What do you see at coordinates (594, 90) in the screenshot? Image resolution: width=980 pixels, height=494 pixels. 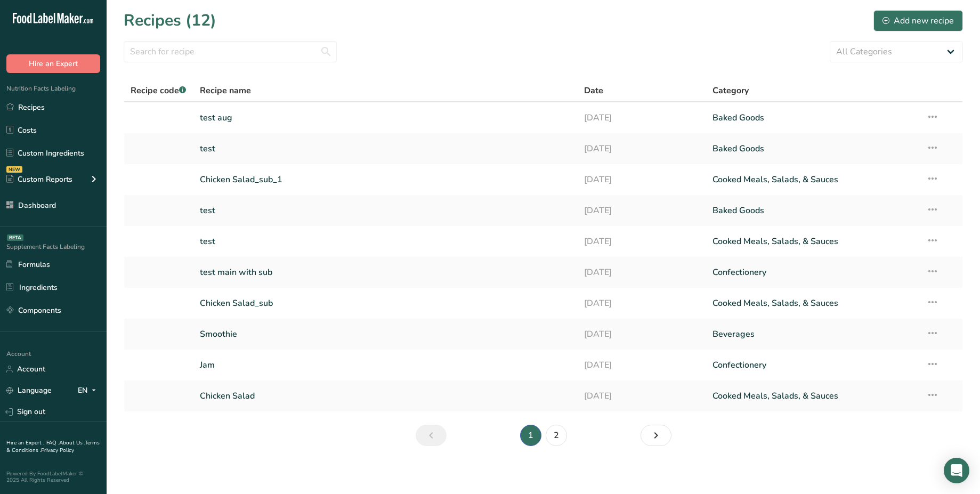 I see `span: Date` at bounding box center [594, 90].